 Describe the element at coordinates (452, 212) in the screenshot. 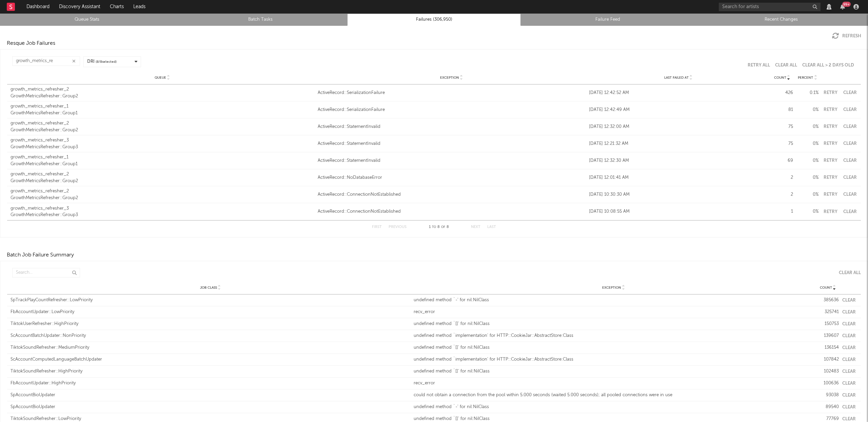

I see `div: ActiveRecord::ConnectionNotEstablished` at that location.